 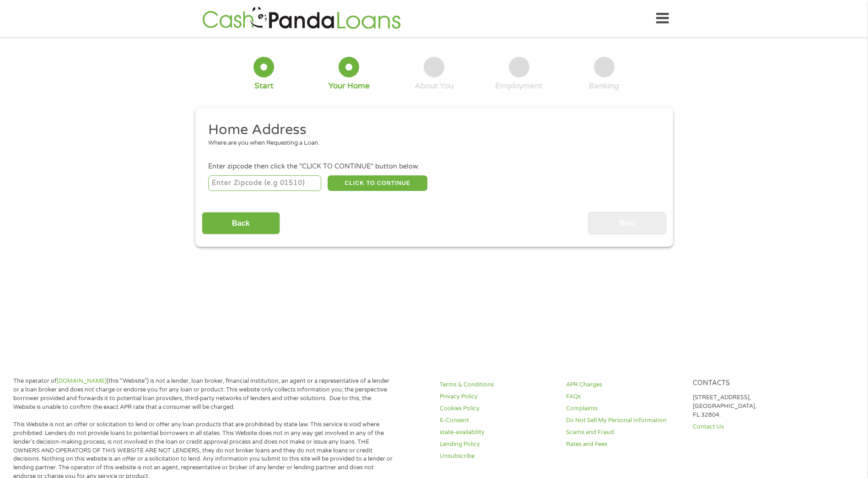 I want to click on a: state-availability, so click(x=498, y=432).